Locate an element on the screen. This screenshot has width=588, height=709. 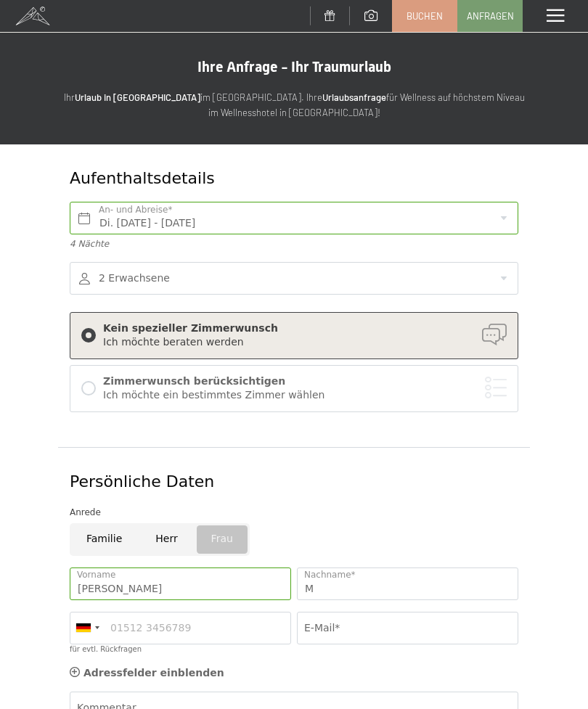
span: Anfragen is located at coordinates (490, 16).